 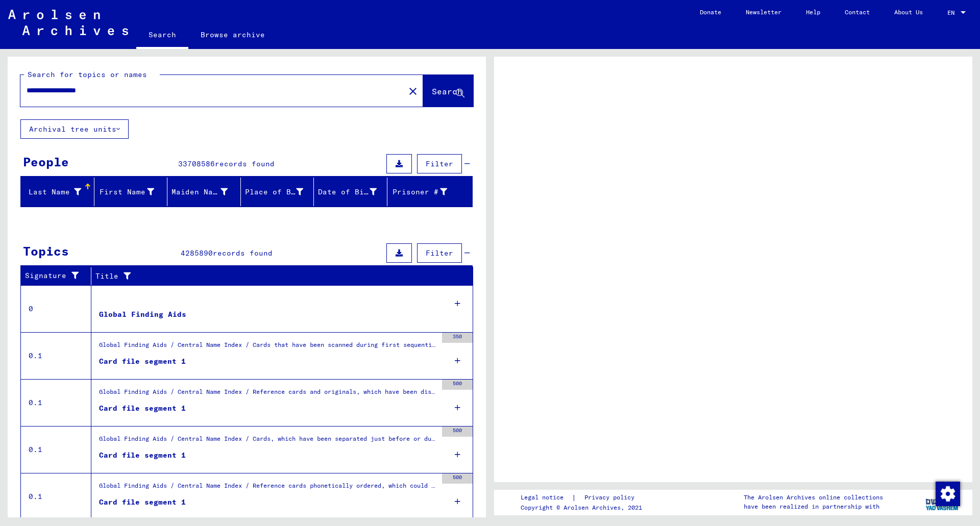 What do you see at coordinates (57, 192) in the screenshot?
I see `mat-header-cell: Last Name` at bounding box center [57, 192].